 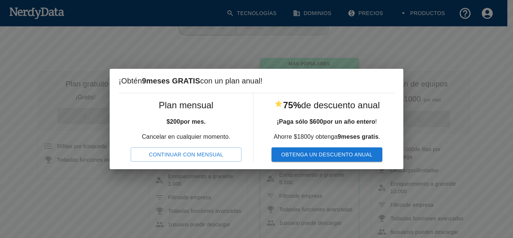 I want to click on font: 1800, so click(x=304, y=136).